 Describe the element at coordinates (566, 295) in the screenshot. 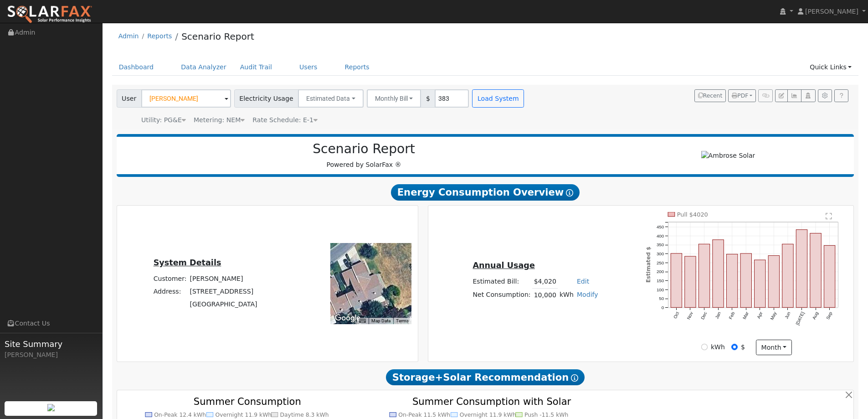

I see `td: kWh` at that location.